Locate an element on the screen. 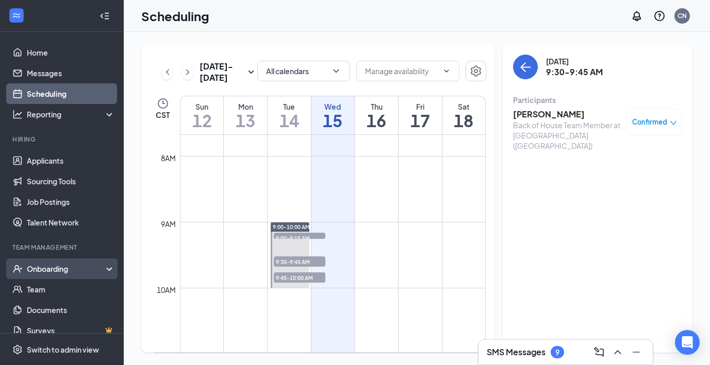 This screenshot has width=710, height=365. a: SurveysCrown is located at coordinates (71, 331).